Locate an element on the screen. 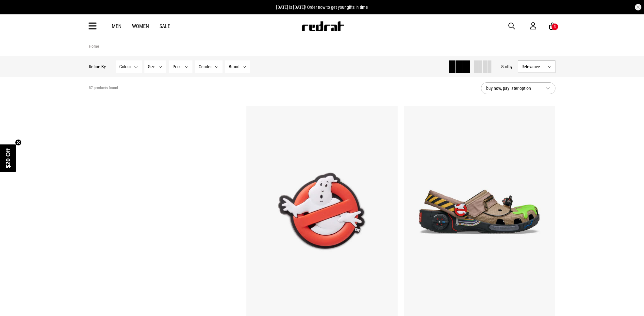 This screenshot has height=316, width=644. a: 3 is located at coordinates (552, 26).